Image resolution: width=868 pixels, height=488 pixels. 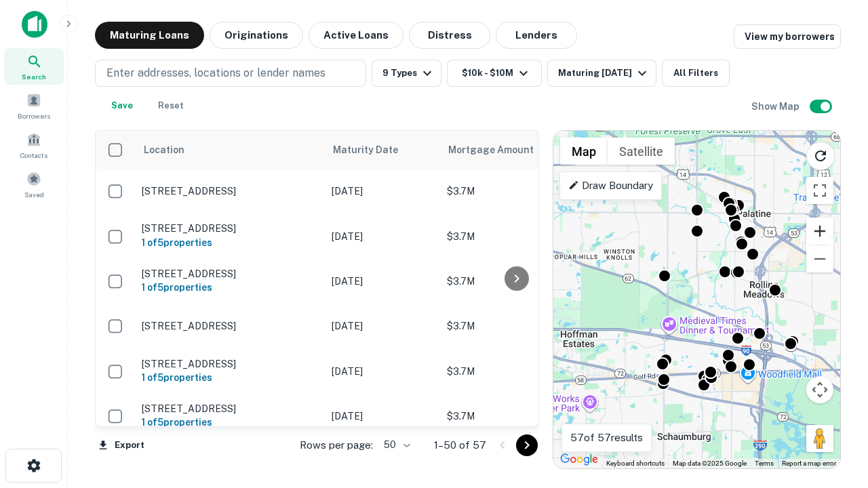 I want to click on button: Export, so click(x=121, y=446).